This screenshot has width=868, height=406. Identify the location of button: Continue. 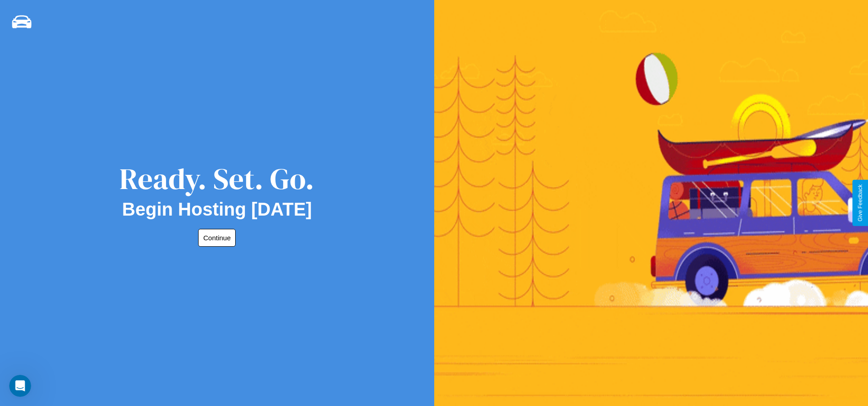
(217, 238).